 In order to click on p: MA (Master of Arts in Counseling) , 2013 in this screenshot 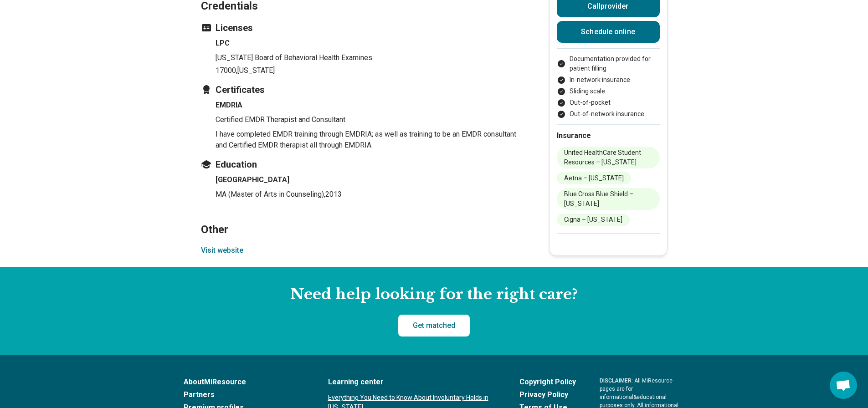, I will do `click(368, 195)`.